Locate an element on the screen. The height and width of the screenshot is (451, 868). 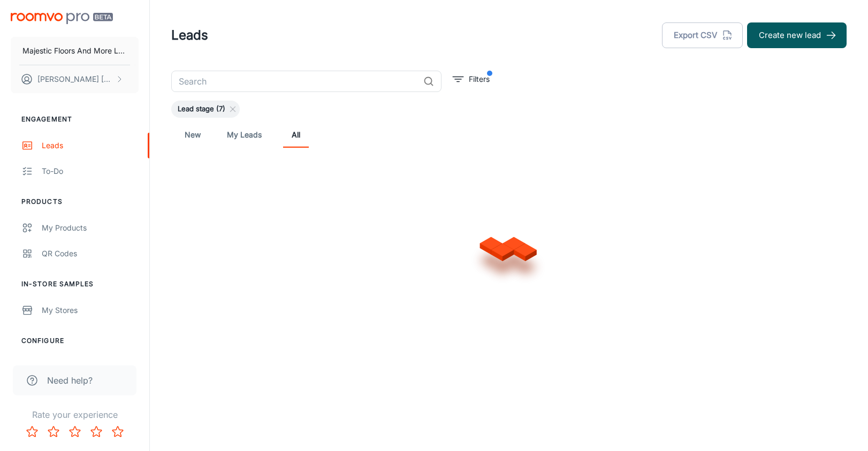
button: Export CSV is located at coordinates (702, 35).